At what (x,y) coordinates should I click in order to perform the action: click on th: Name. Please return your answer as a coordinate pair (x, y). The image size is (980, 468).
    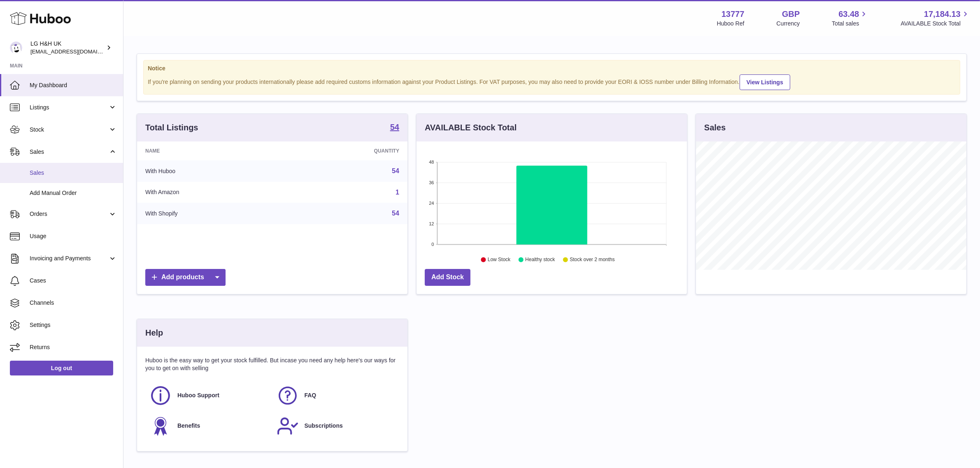
    Looking at the image, I should click on (211, 151).